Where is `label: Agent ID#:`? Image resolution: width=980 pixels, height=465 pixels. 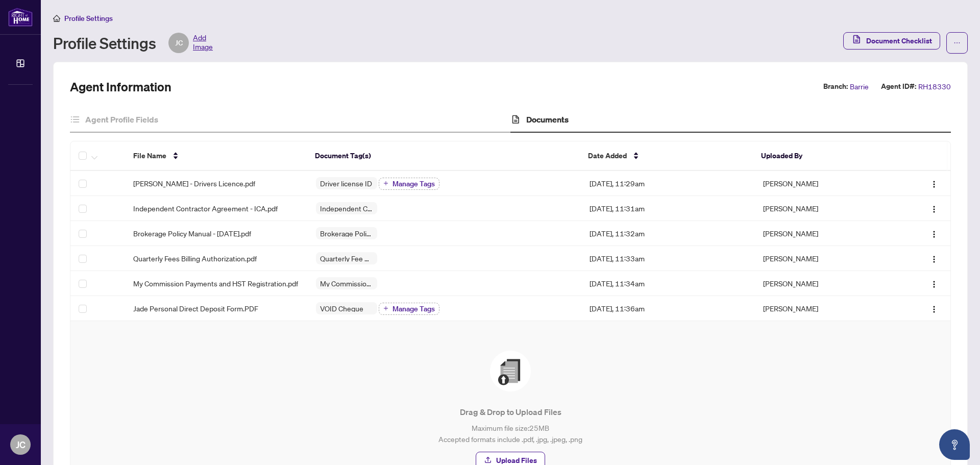 label: Agent ID#: is located at coordinates (898, 86).